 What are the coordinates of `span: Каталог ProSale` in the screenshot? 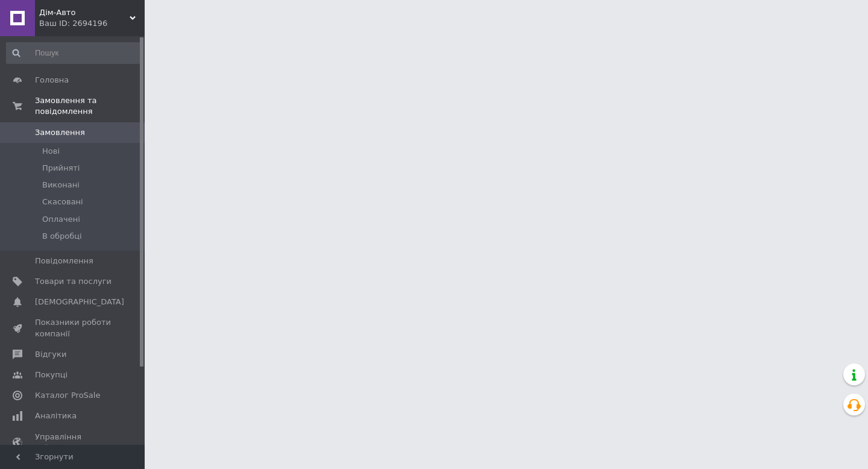 It's located at (68, 396).